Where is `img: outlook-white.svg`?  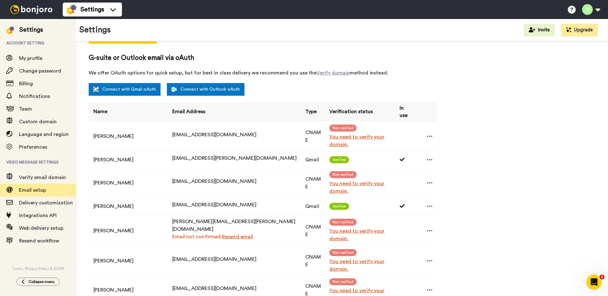 img: outlook-white.svg is located at coordinates (174, 89).